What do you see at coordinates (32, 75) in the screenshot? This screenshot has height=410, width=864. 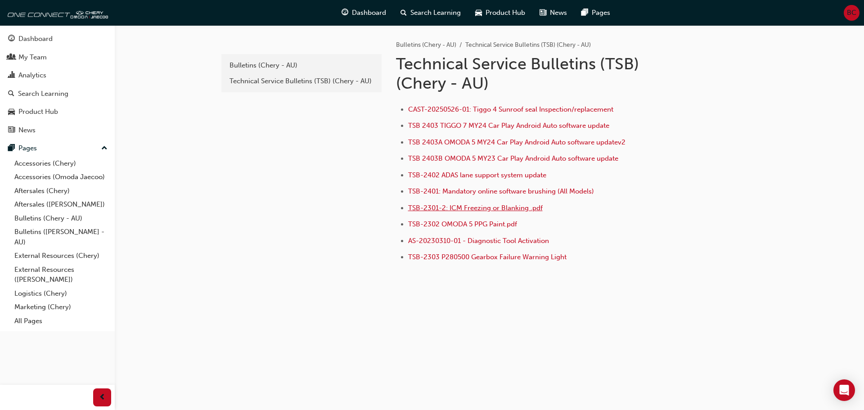 I see `div: Analytics` at bounding box center [32, 75].